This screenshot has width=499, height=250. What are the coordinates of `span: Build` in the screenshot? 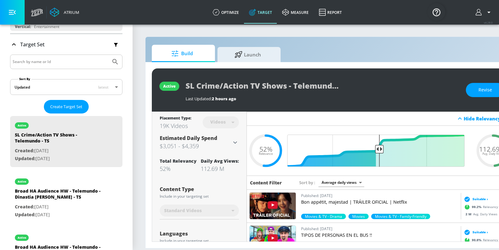 It's located at (182, 54).